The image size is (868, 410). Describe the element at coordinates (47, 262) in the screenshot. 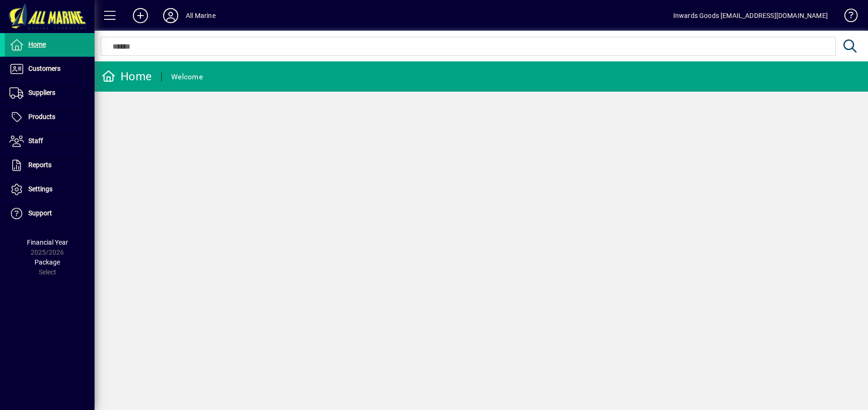

I see `span: Package` at that location.